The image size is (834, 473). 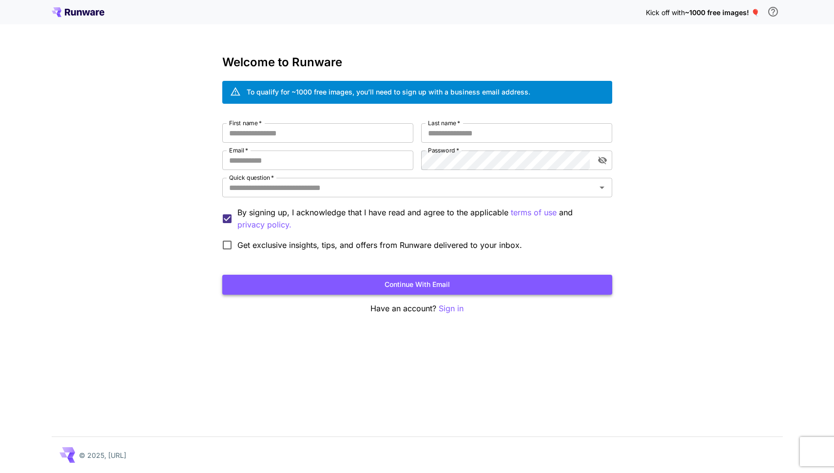 I want to click on span: ~1000 free images! 🎈, so click(x=722, y=12).